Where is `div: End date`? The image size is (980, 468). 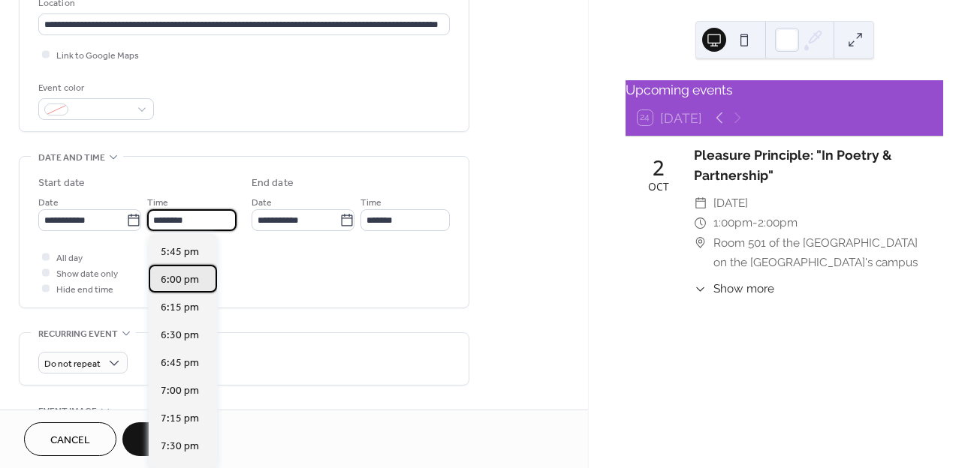
div: End date is located at coordinates (272, 183).